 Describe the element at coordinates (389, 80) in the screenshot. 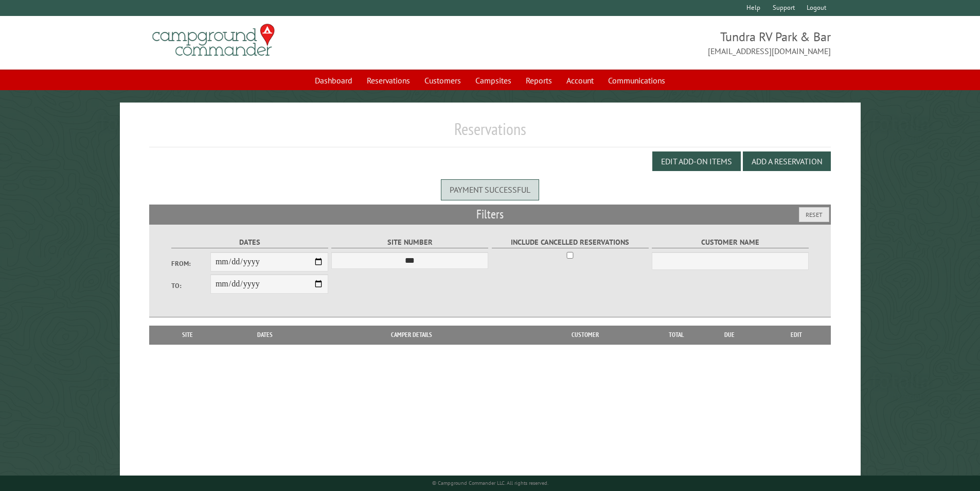

I see `a: Reservations` at that location.